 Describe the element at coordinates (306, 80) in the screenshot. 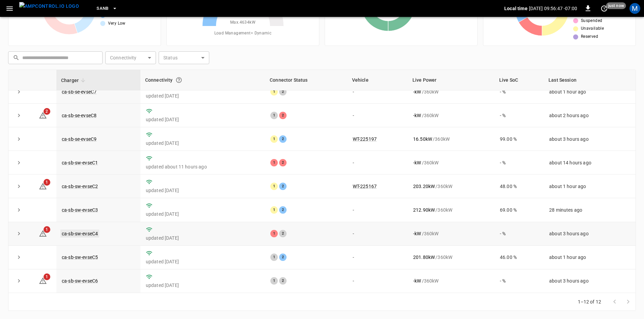

I see `th: Connector Status` at that location.